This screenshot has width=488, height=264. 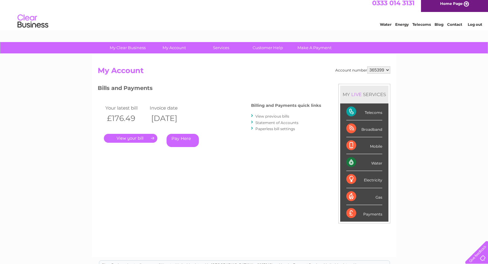 I want to click on span: 0333 014 3131, so click(x=394, y=7).